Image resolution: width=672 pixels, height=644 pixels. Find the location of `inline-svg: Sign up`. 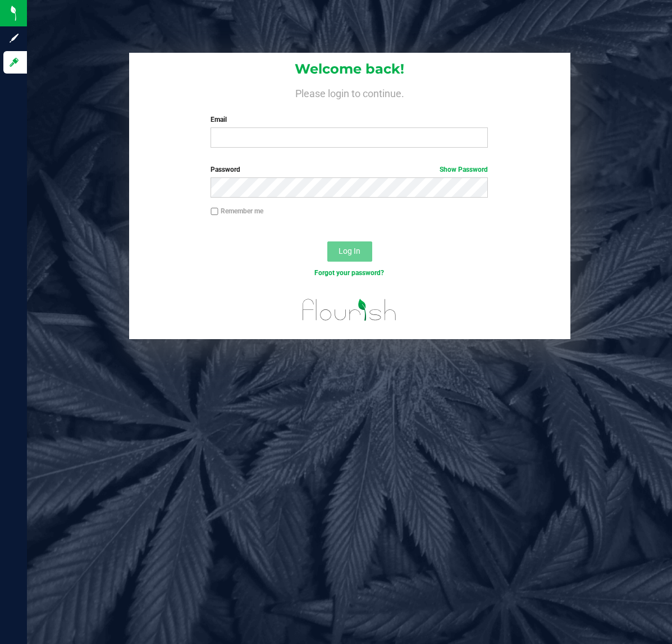

inline-svg: Sign up is located at coordinates (14, 38).